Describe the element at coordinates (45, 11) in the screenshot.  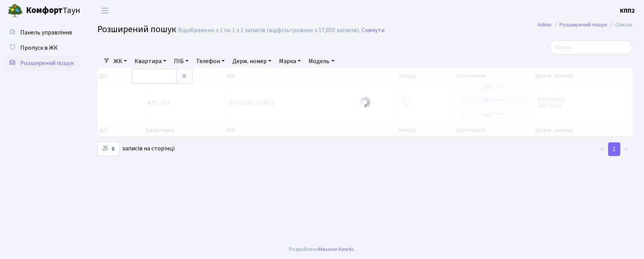
I see `b: Комфорт` at that location.